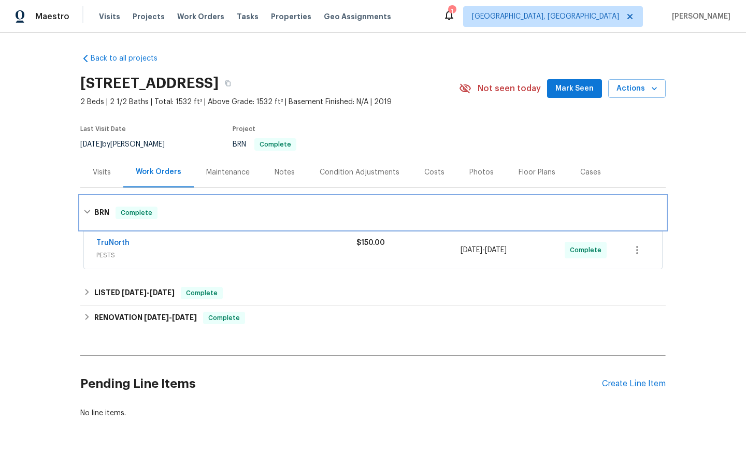 The width and height of the screenshot is (746, 466). I want to click on h6: RENOVATION, so click(146, 318).